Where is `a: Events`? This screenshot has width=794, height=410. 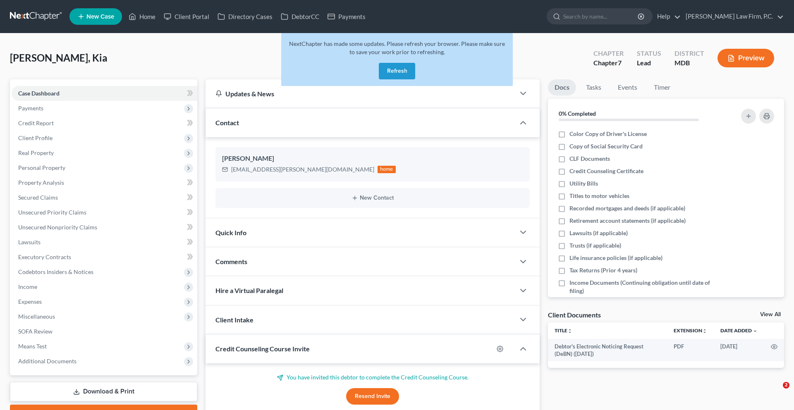 a: Events is located at coordinates (628, 87).